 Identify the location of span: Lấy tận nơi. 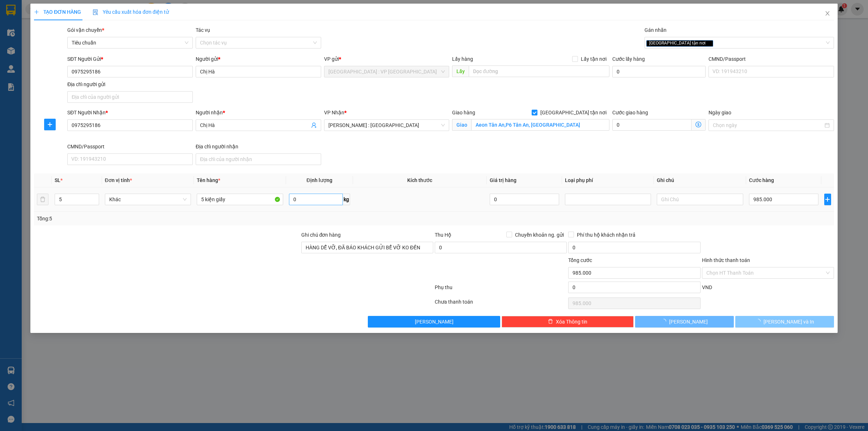
(593, 59).